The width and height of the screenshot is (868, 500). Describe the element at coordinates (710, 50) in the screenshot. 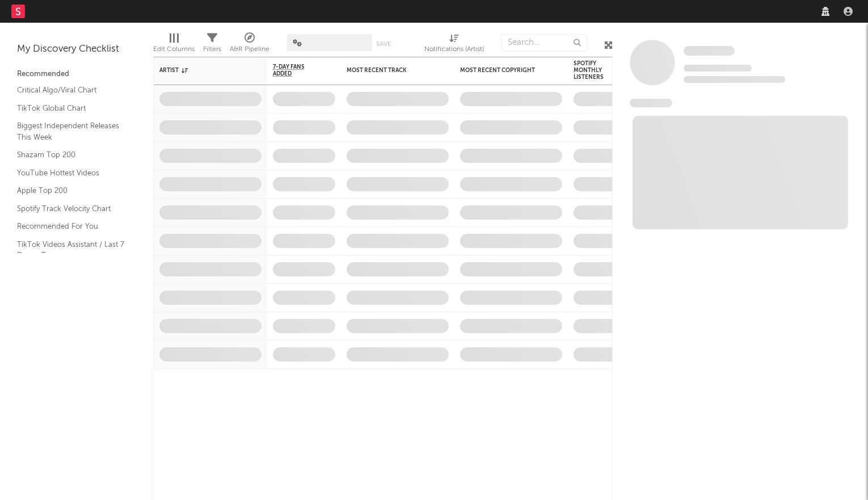

I see `span: Some Artist` at that location.